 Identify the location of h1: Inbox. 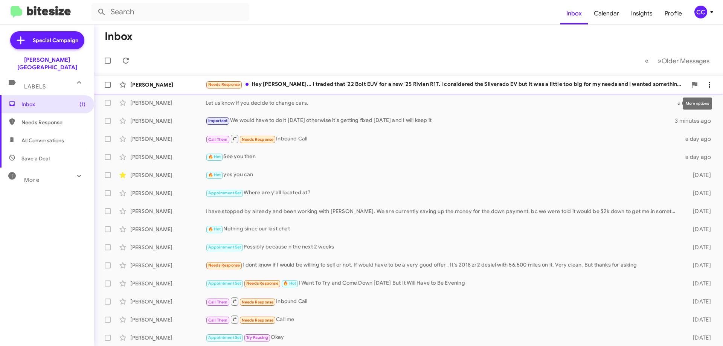
(119, 37).